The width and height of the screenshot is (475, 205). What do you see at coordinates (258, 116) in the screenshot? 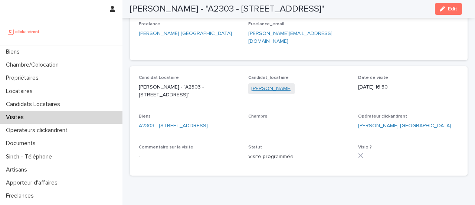
I see `span: Chambre` at bounding box center [258, 116].